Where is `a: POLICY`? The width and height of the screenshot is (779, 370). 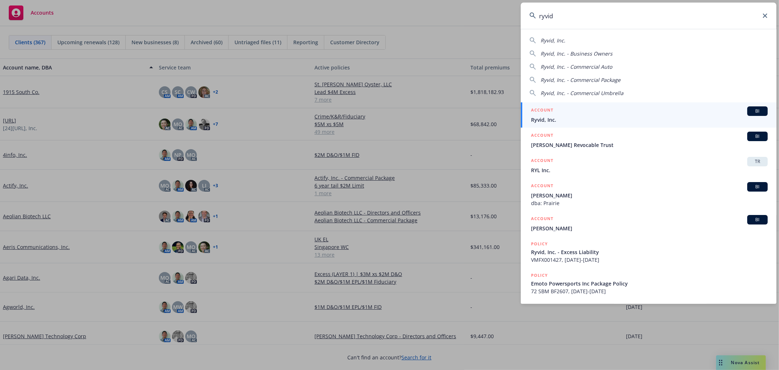 a: POLICY is located at coordinates (649, 315).